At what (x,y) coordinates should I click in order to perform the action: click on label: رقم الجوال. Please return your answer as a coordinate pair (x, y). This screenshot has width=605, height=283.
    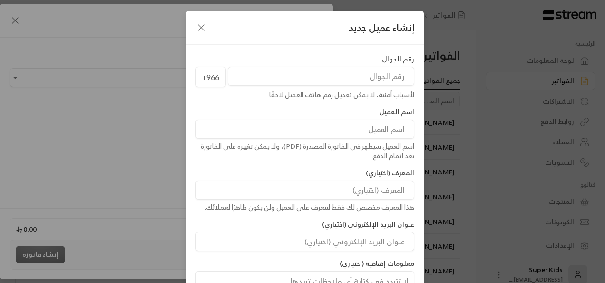
    Looking at the image, I should click on (398, 59).